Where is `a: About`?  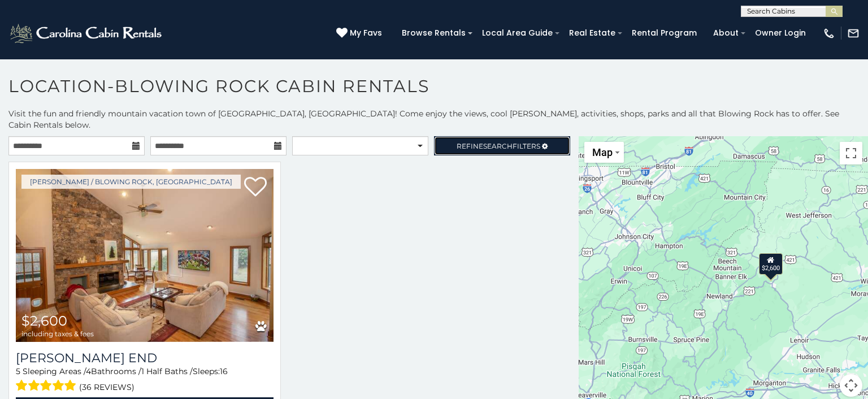 a: About is located at coordinates (726, 33).